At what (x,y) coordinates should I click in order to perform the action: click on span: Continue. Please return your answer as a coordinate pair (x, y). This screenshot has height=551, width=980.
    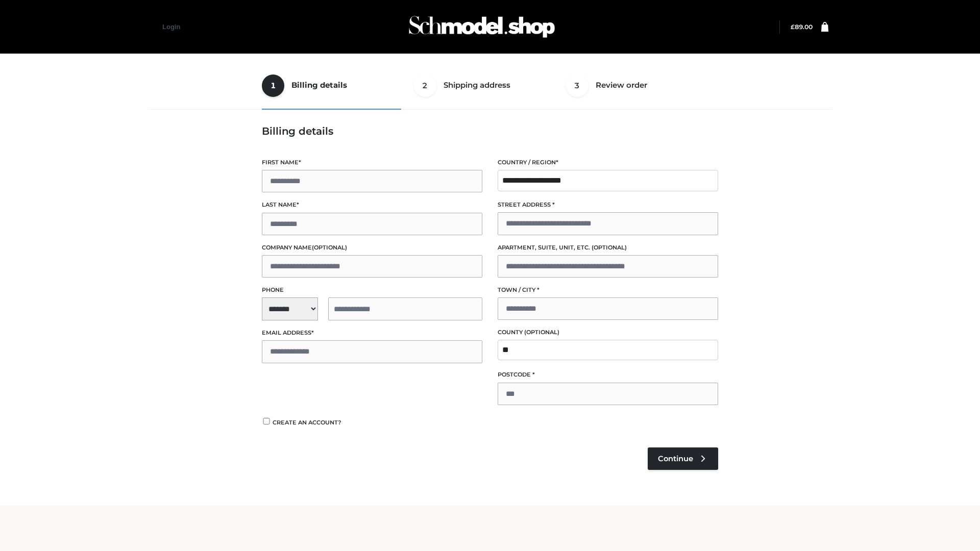
    Looking at the image, I should click on (675, 459).